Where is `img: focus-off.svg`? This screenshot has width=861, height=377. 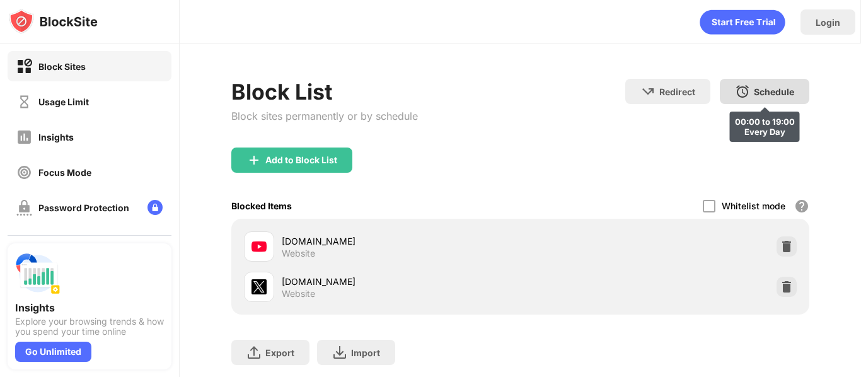 img: focus-off.svg is located at coordinates (24, 172).